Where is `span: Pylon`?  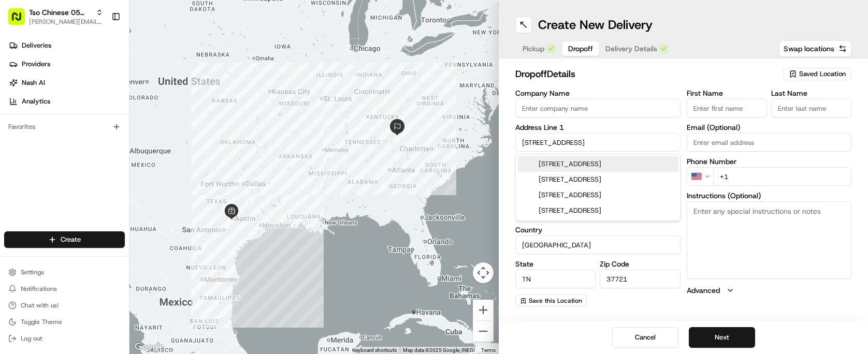
span: Pylon is located at coordinates (114, 179).